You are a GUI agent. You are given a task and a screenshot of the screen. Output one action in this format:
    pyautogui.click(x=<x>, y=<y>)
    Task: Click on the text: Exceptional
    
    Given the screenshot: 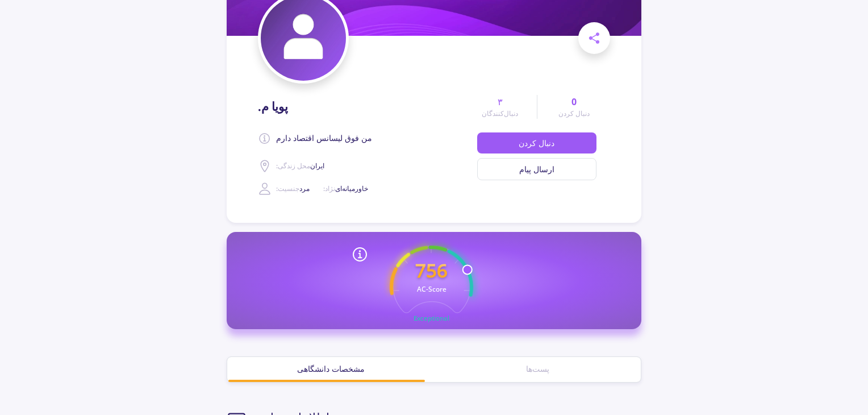 What is the action you would take?
    pyautogui.click(x=431, y=318)
    